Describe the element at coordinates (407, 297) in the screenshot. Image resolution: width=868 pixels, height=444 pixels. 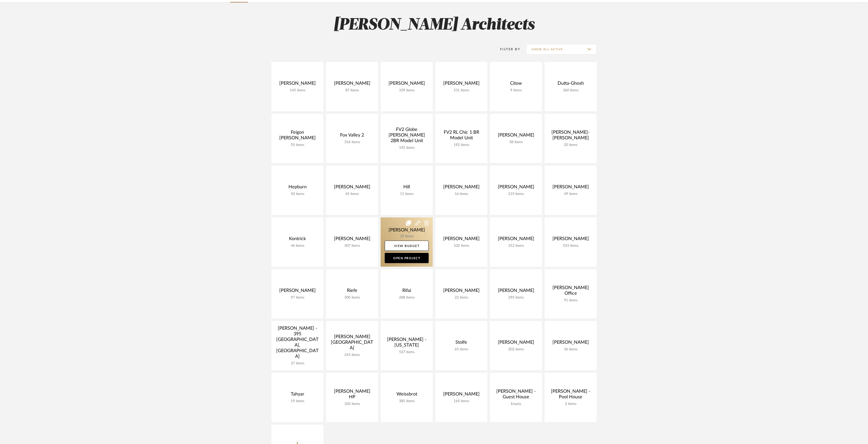
I see `div: 288 items` at that location.